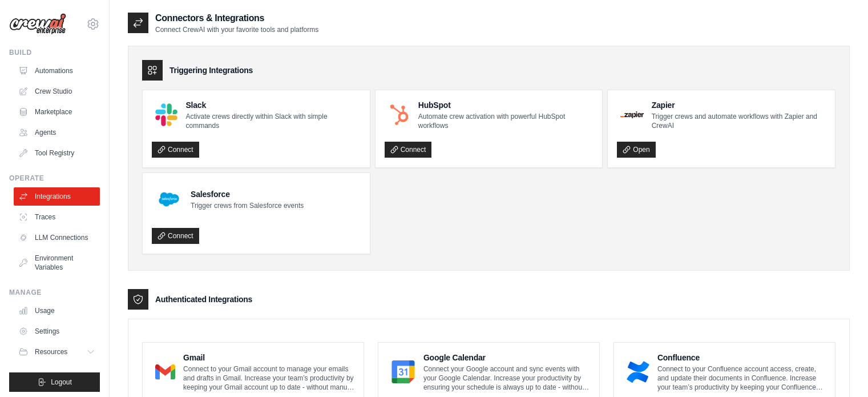  Describe the element at coordinates (739, 121) in the screenshot. I see `p: Trigger crews and automate workflows with Zapier and CrewAI` at that location.